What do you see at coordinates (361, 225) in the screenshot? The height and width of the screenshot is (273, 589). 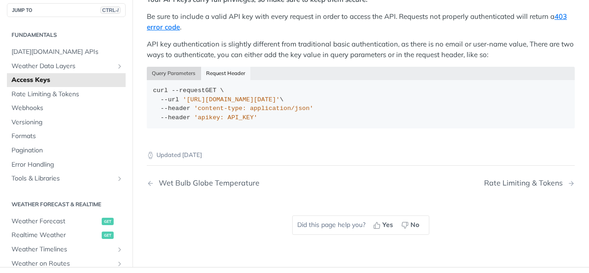 I see `div: Did this page help you?` at bounding box center [361, 225].